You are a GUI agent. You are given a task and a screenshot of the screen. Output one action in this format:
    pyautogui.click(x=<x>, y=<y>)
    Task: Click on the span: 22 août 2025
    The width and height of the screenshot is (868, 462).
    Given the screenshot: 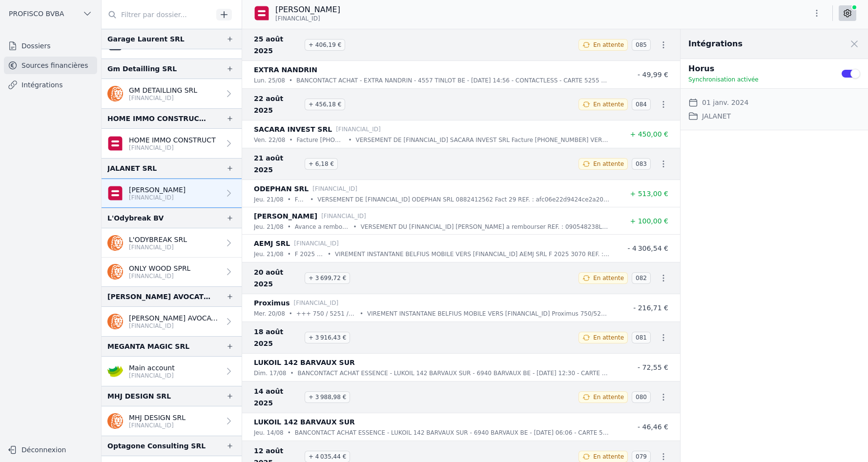 What is the action you would take?
    pyautogui.click(x=277, y=104)
    